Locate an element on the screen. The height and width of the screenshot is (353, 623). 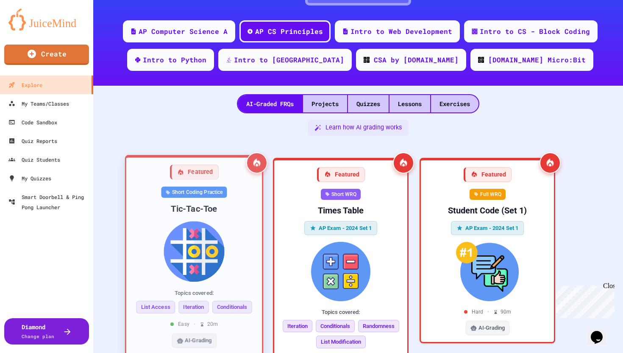
img: logo-orange.svg is located at coordinates (47, 20).